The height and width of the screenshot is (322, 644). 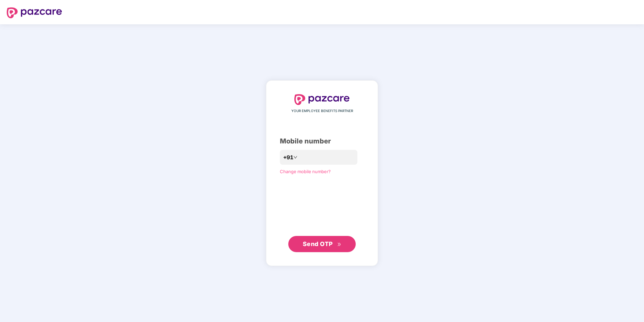 I want to click on span: +91, so click(x=288, y=157).